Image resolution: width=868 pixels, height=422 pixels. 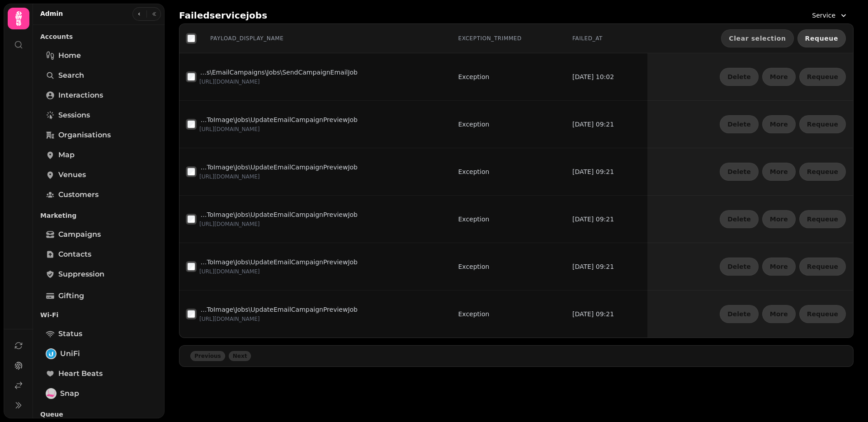 What do you see at coordinates (71, 296) in the screenshot?
I see `span: Gifting` at bounding box center [71, 296].